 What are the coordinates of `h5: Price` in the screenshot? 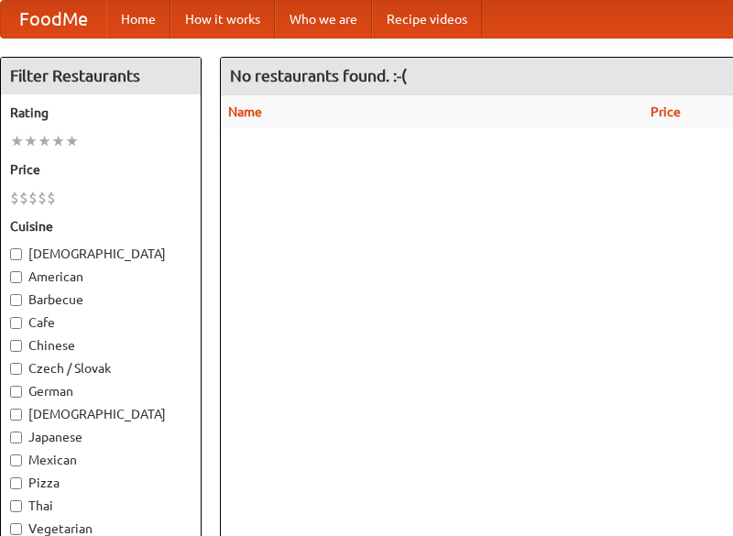 It's located at (101, 170).